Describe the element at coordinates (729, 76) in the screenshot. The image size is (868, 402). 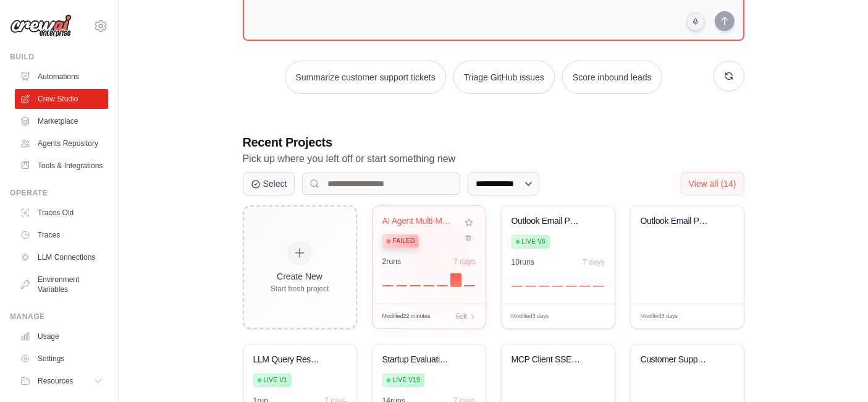
I see `button: Get new suggestions` at that location.